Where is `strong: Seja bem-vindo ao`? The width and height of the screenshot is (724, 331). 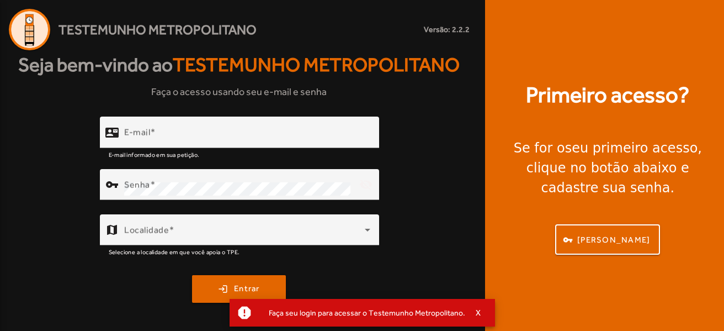 strong: Seja bem-vindo ao is located at coordinates (239, 65).